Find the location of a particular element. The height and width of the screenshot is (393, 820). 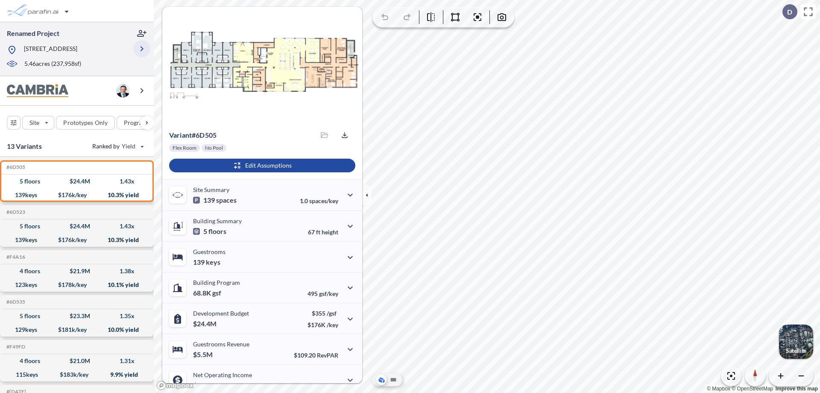

button: Site Plan is located at coordinates (394, 379).